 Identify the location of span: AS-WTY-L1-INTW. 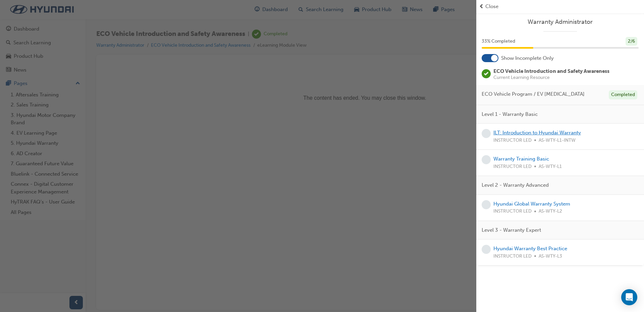
(557, 140).